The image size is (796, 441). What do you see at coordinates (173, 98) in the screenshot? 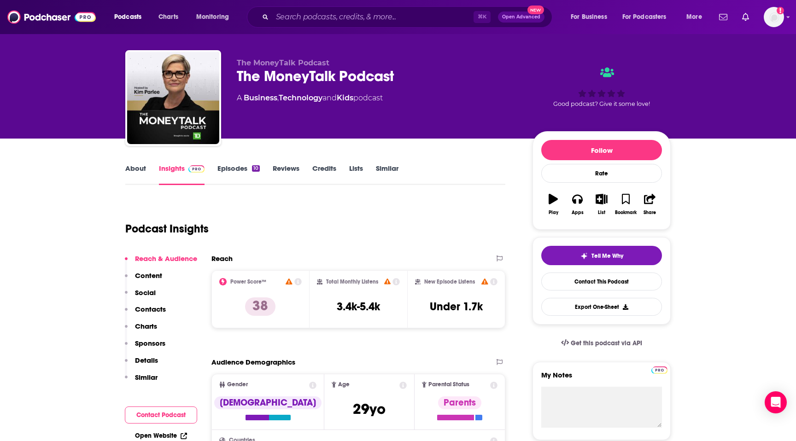
I see `img: The MoneyTalk Podcast` at bounding box center [173, 98].